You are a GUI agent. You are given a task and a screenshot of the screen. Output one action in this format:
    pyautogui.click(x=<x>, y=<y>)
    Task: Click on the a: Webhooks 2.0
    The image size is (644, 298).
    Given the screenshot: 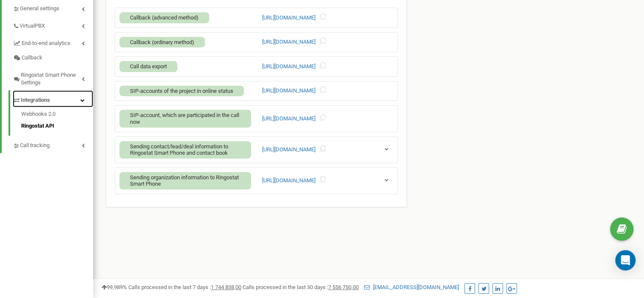 What is the action you would take?
    pyautogui.click(x=57, y=116)
    